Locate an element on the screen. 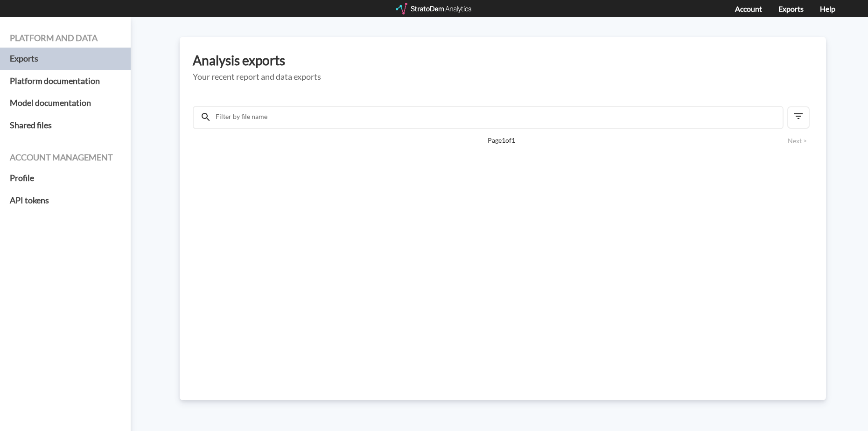 This screenshot has width=868, height=431. a: Model documentation is located at coordinates (65, 103).